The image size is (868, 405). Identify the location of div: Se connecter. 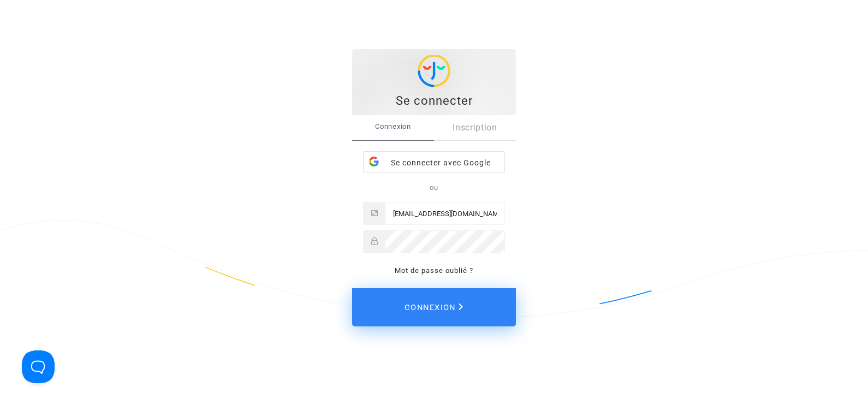
(434, 101).